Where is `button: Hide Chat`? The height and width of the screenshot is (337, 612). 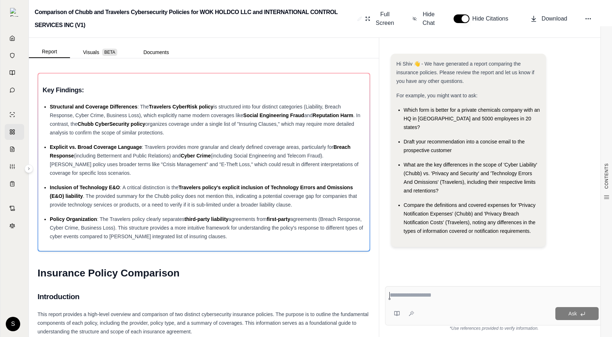 button: Hide Chat is located at coordinates (424, 19).